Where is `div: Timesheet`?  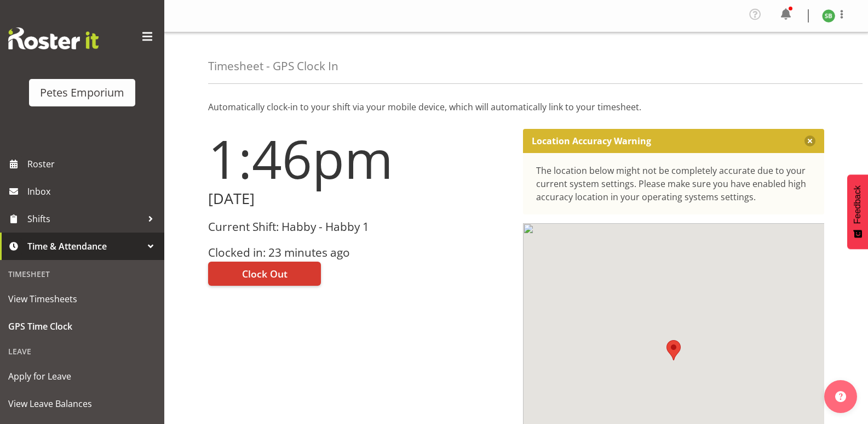 div: Timesheet is located at coordinates (82, 274).